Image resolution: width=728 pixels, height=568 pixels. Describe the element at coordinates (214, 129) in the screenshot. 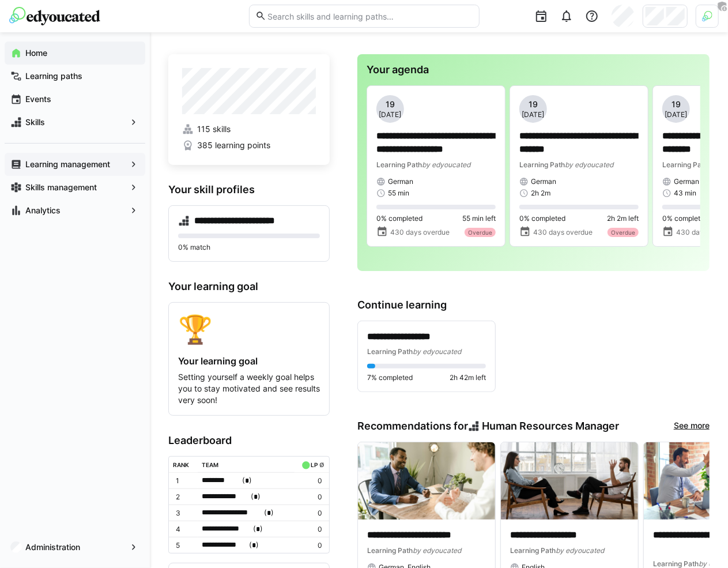

I see `span: 115 skills` at that location.